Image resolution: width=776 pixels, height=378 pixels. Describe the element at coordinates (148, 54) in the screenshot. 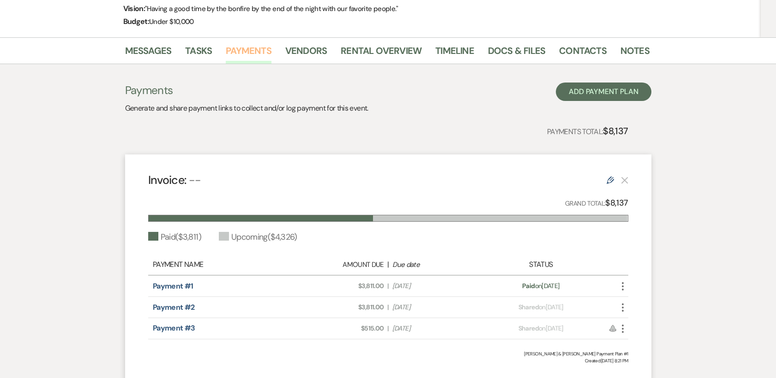

I see `a: Messages` at that location.